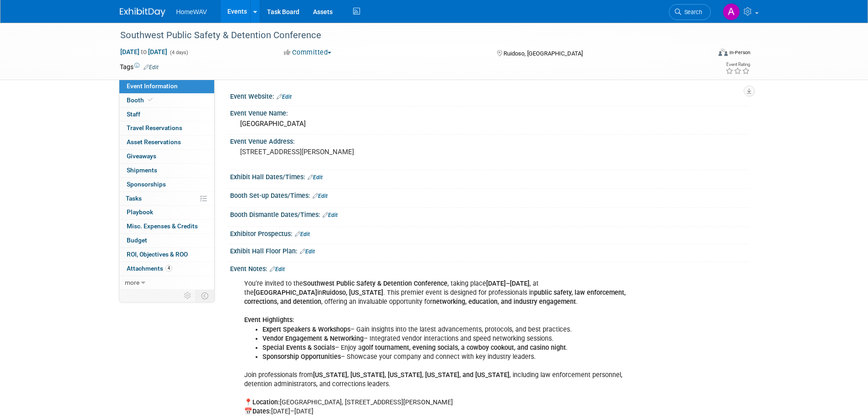 The image size is (868, 418). I want to click on span: Budget, so click(137, 240).